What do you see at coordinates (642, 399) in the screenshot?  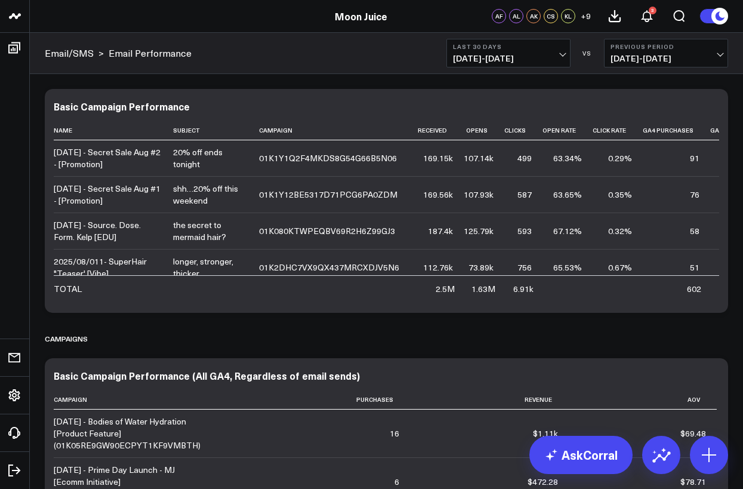 I see `th: Aov` at bounding box center [642, 399].